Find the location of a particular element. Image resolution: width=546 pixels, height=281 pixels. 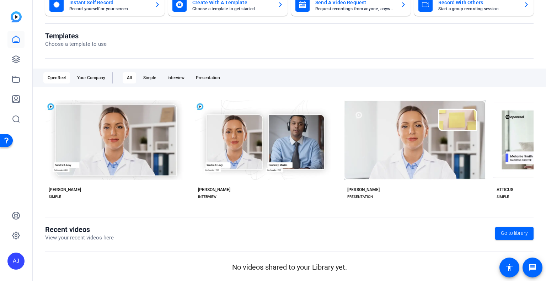

div: All is located at coordinates (129, 78).